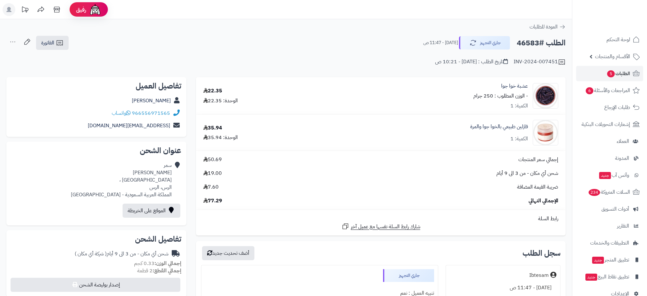 The height and width of the screenshot is (296, 647). What do you see at coordinates (228, 253) in the screenshot?
I see `button: أضف تحديث جديد` at bounding box center [228, 253].